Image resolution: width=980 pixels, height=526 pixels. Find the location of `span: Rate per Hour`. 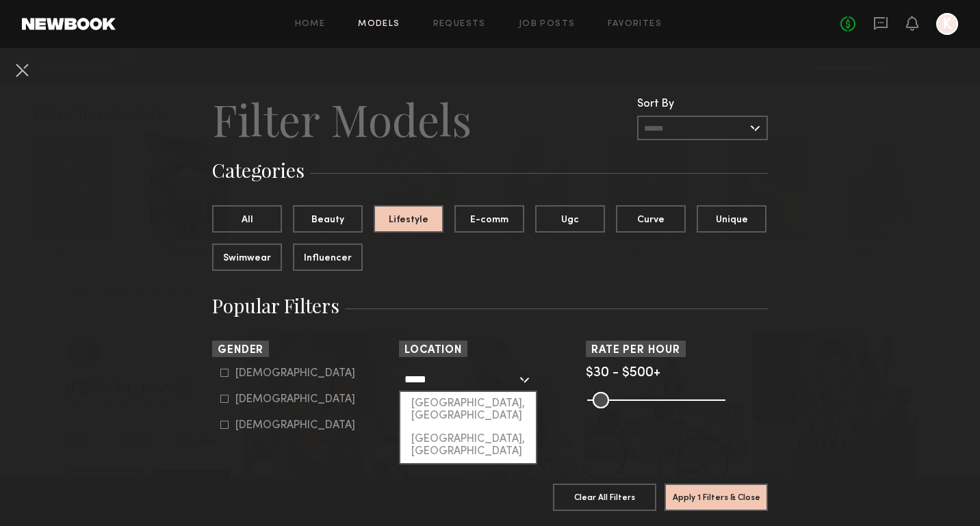

span: Rate per Hour is located at coordinates (635, 350).